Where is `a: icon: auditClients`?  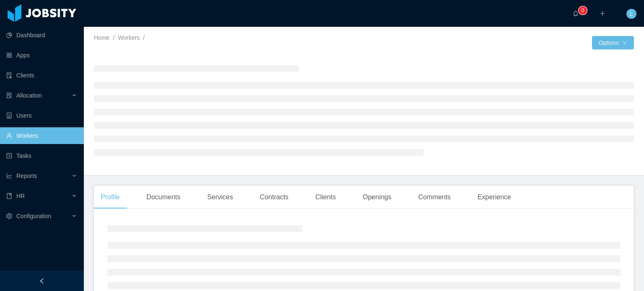
a: icon: auditClients is located at coordinates (42, 76).